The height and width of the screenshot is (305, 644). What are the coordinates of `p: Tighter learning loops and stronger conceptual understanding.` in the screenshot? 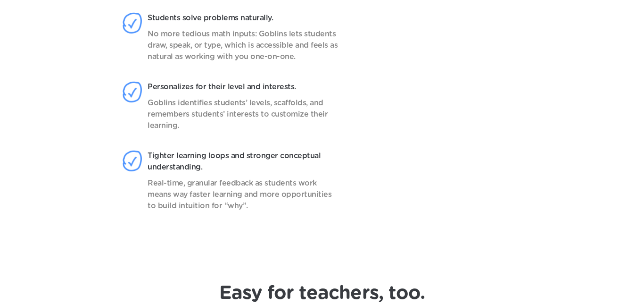 It's located at (244, 161).